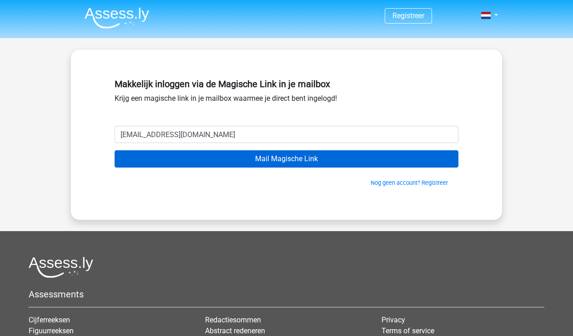 The image size is (573, 336). What do you see at coordinates (286, 84) in the screenshot?
I see `h5: Makkelijk inloggen via de Magische Link in je mailbox` at bounding box center [286, 84].